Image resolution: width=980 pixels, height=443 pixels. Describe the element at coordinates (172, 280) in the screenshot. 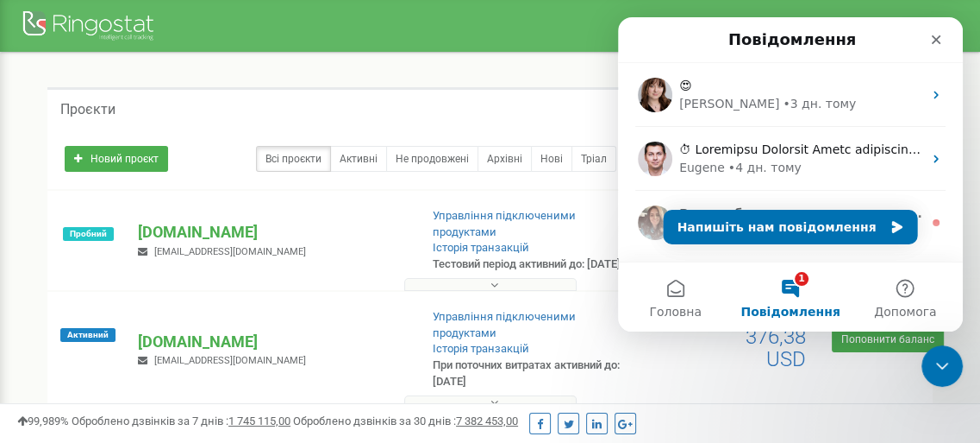

I see `button: Повідомлення` at that location.